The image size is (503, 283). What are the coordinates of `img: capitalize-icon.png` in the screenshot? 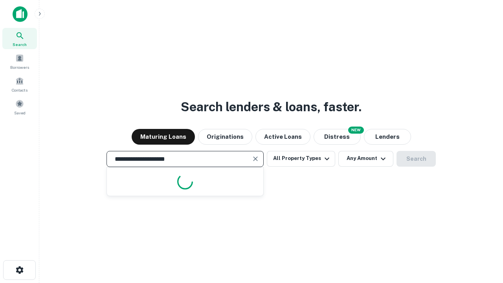 It's located at (20, 14).